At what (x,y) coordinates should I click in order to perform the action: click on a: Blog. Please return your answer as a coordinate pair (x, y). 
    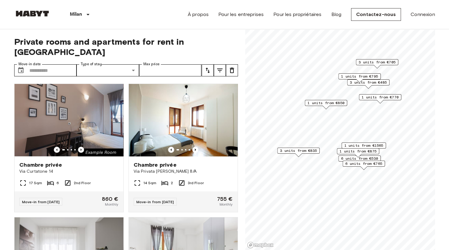
    Looking at the image, I should click on (336, 15).